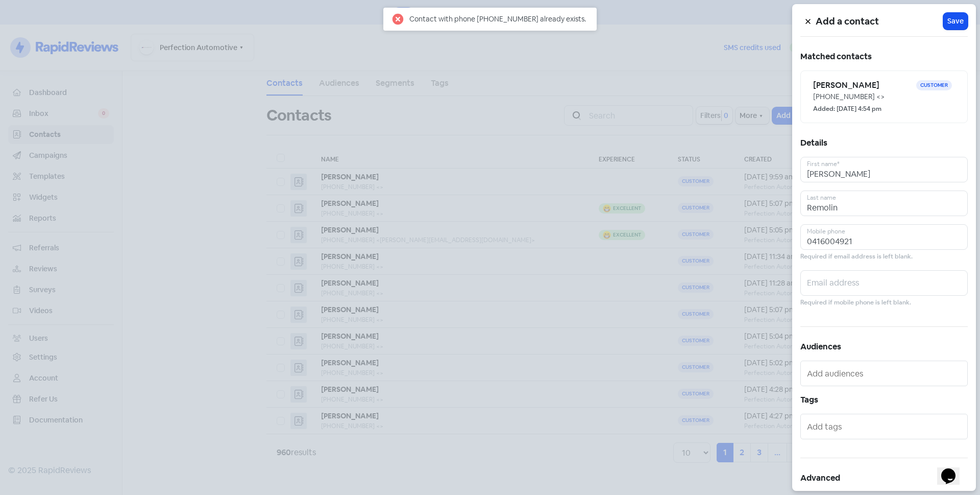 Image resolution: width=980 pixels, height=495 pixels. I want to click on h5: Audiences, so click(884, 347).